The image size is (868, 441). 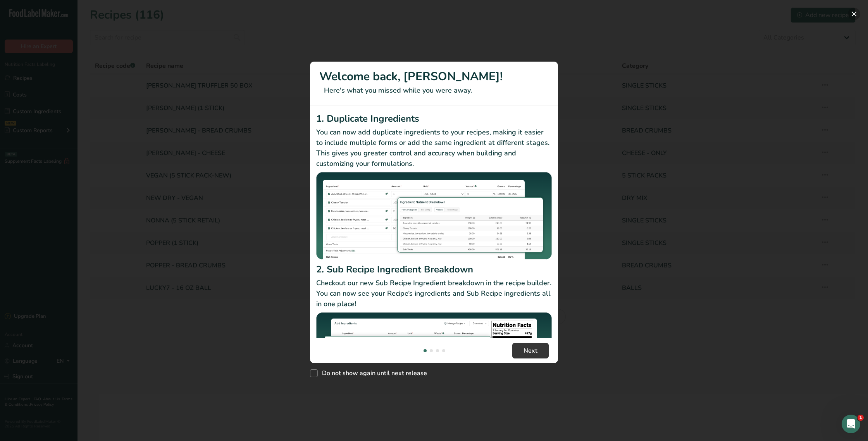 What do you see at coordinates (434, 293) in the screenshot?
I see `p: Checkout our new Sub Recipe Ingredient breakdown in the recipe builder. You can now see your Reci...` at bounding box center [434, 293].